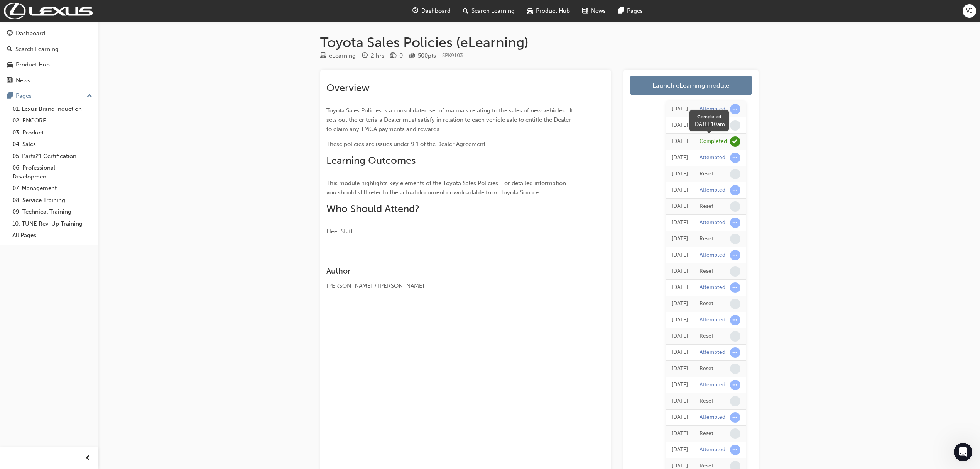  What do you see at coordinates (680, 368) in the screenshot?
I see `div: Fri Sep 12 2025 10:20:49 GMT+1000 (Australian Eastern Standard Time)` at bounding box center [680, 368].